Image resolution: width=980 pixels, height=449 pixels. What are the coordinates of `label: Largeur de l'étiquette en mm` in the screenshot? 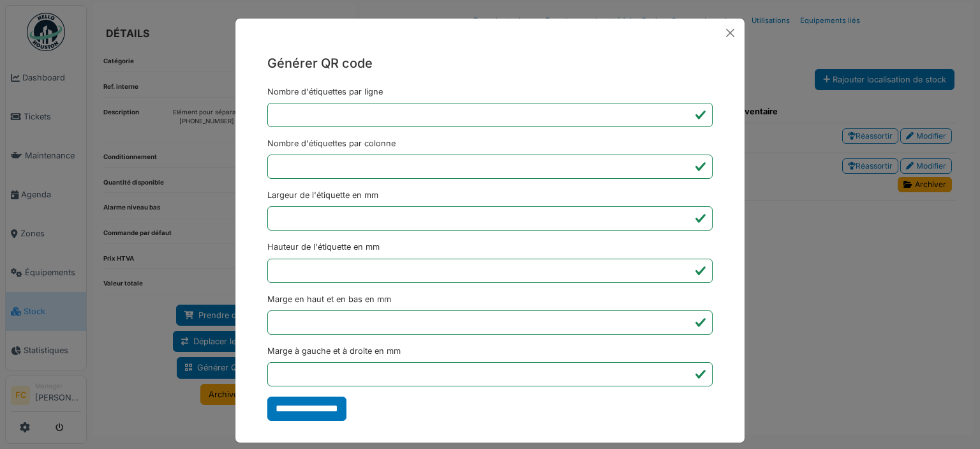 It's located at (323, 195).